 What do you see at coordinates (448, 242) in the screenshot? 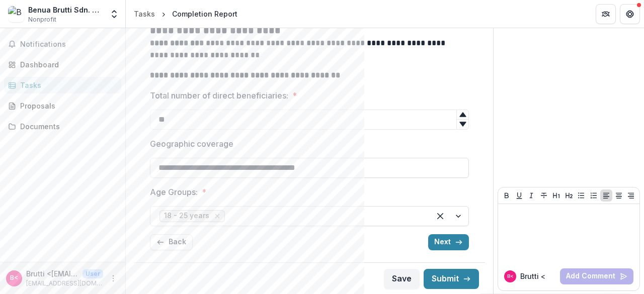
I see `button: Next` at bounding box center [448, 242].